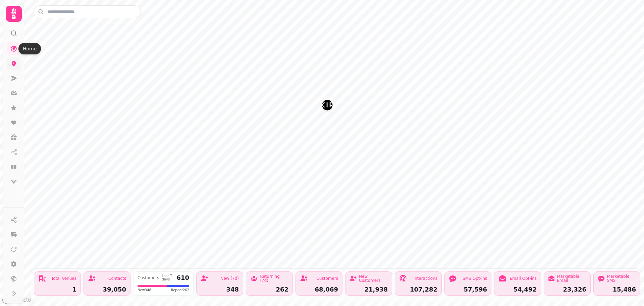 The image size is (644, 306). Describe the element at coordinates (274, 279) in the screenshot. I see `div: Returning (7d)` at that location.